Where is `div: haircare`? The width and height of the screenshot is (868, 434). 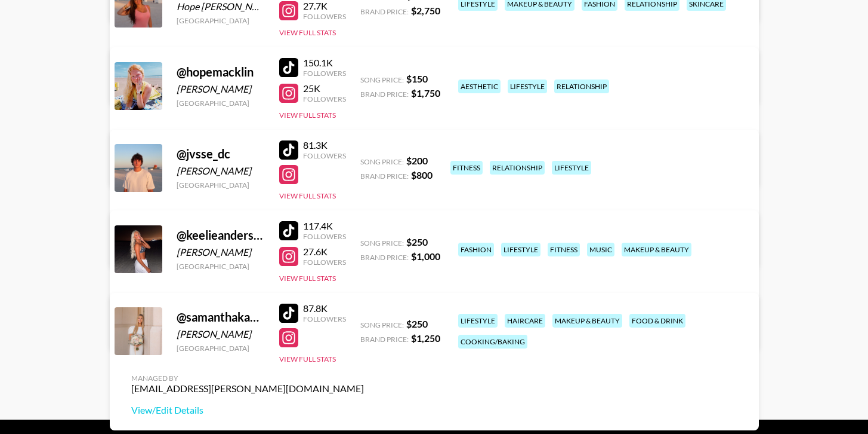
div: haircare is located at coordinates (525, 320).